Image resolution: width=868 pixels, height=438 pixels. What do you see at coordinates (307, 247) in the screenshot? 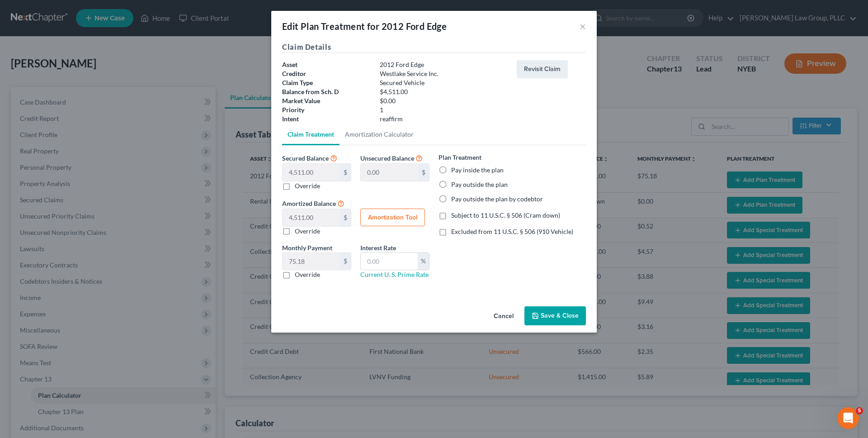
I see `label: Monthly Payment` at bounding box center [307, 247].